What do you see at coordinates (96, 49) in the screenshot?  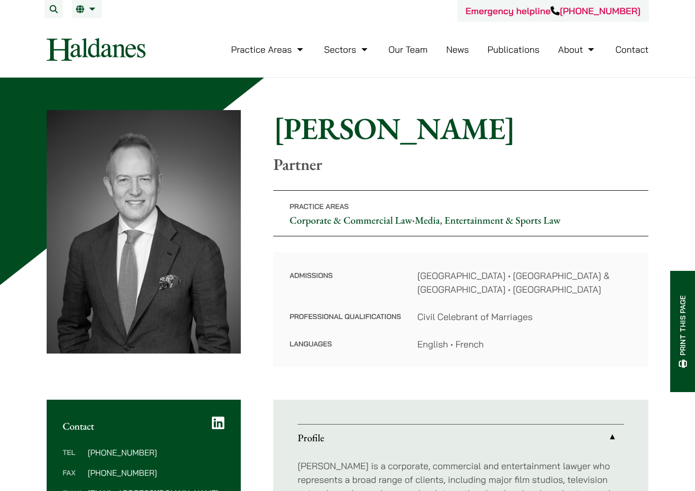 I see `img: Logo of Haldanes` at bounding box center [96, 49].